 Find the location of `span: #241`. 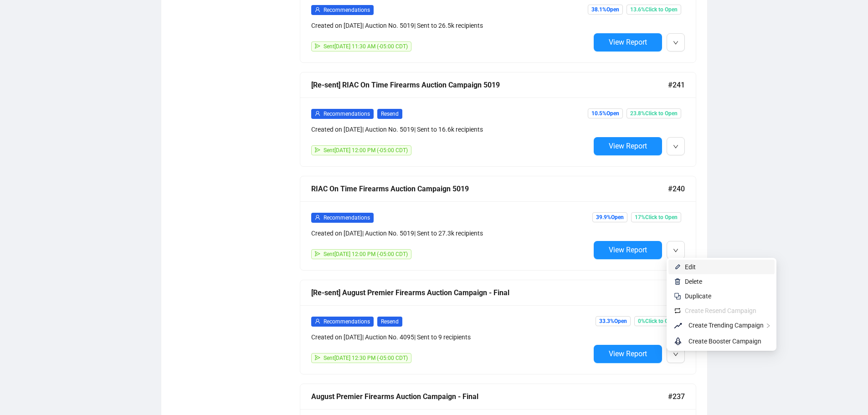

span: #241 is located at coordinates (676, 84).